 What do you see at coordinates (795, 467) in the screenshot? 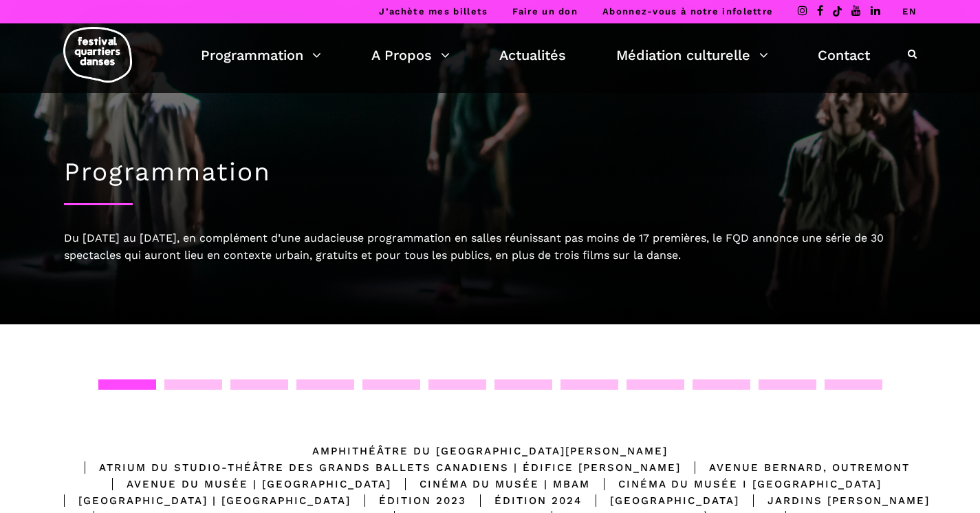
I see `div: Avenue Bernard, Outremont` at bounding box center [795, 467].